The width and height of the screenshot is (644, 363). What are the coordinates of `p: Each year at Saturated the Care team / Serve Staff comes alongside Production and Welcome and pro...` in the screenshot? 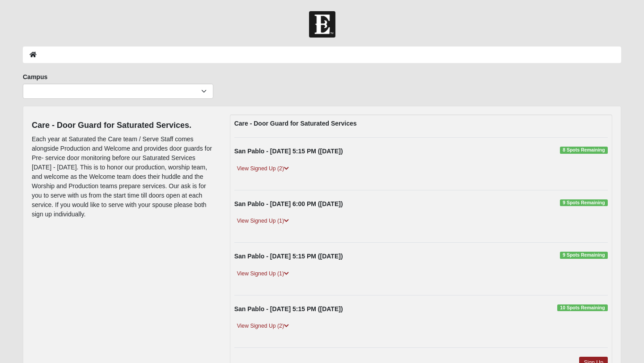 It's located at (124, 177).